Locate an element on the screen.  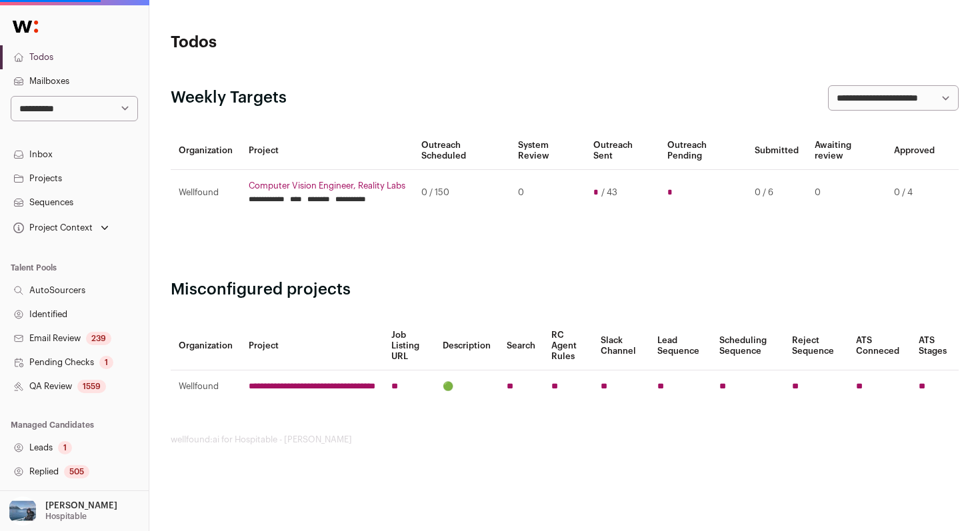
div: 239 is located at coordinates (98, 338).